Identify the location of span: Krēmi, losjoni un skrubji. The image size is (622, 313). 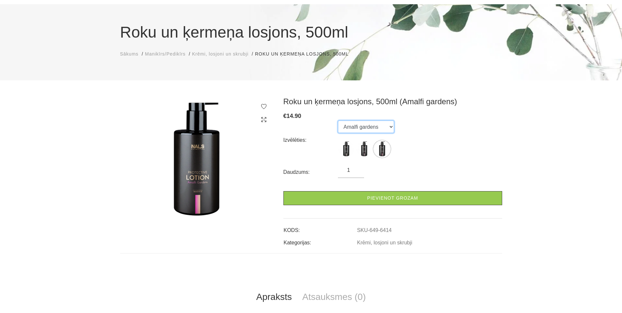
(220, 54).